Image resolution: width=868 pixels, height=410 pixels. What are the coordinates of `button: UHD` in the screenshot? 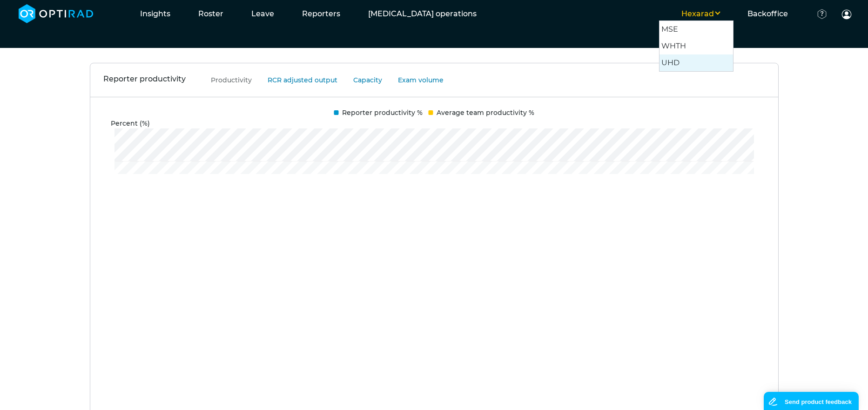 It's located at (696, 63).